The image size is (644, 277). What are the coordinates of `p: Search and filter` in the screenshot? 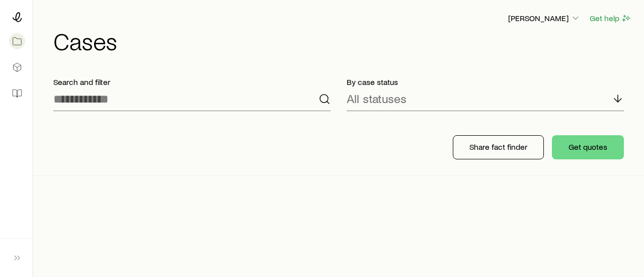 It's located at (192, 82).